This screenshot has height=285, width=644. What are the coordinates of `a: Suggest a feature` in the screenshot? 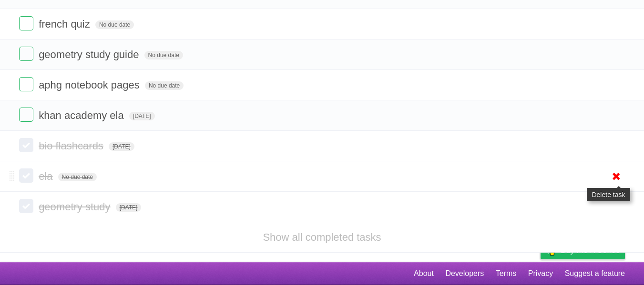 It's located at (595, 274).